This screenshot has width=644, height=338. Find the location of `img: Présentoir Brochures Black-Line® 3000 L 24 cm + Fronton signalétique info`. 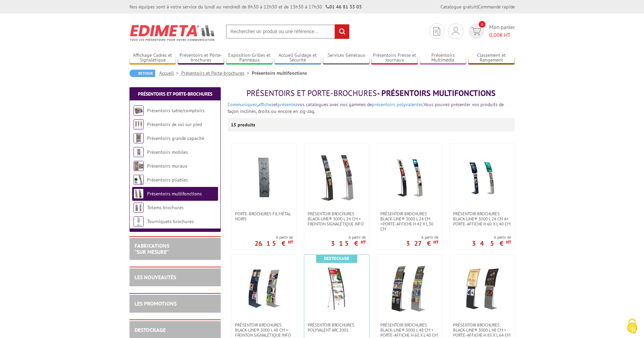

img: Présentoir Brochures Black-Line® 3000 L 24 cm + Fronton signalétique info is located at coordinates (337, 177).